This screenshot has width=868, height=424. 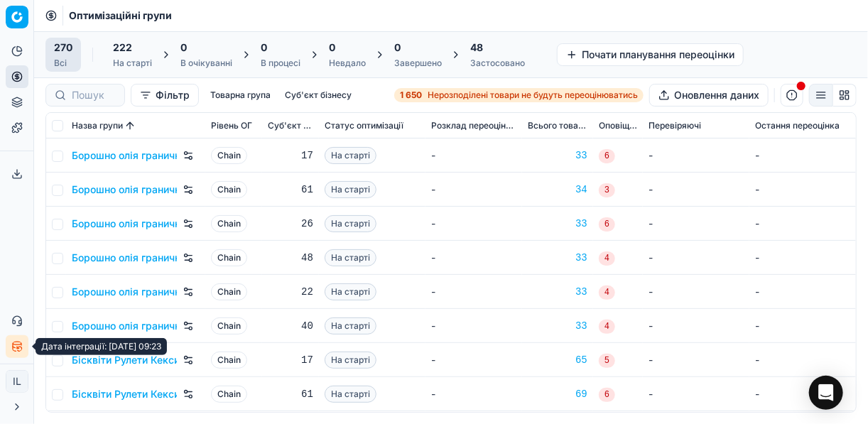 What do you see at coordinates (347, 63) in the screenshot?
I see `div: Невдало` at bounding box center [347, 63].